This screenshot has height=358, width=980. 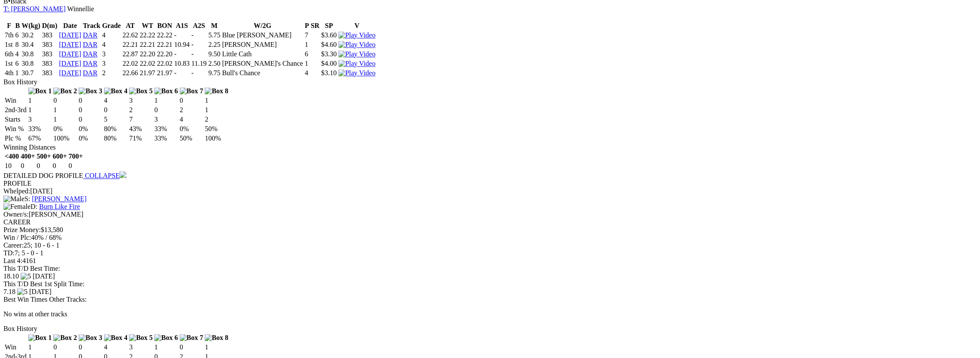 I want to click on img: 5, so click(x=26, y=276).